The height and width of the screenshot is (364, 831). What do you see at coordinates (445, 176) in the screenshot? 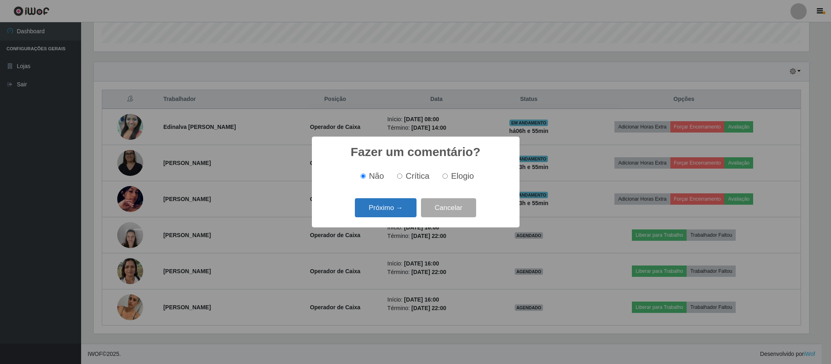
I see `input: Elogio` at bounding box center [445, 176].